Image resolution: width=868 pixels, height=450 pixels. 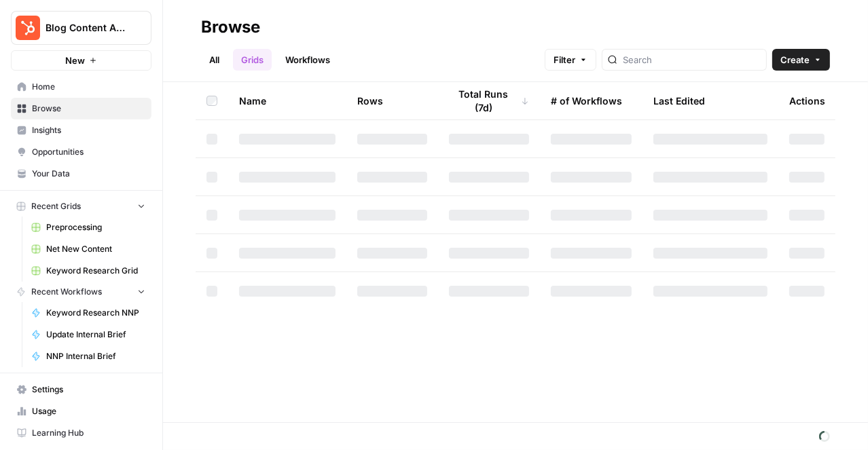 I want to click on a: Learning Hub, so click(x=81, y=433).